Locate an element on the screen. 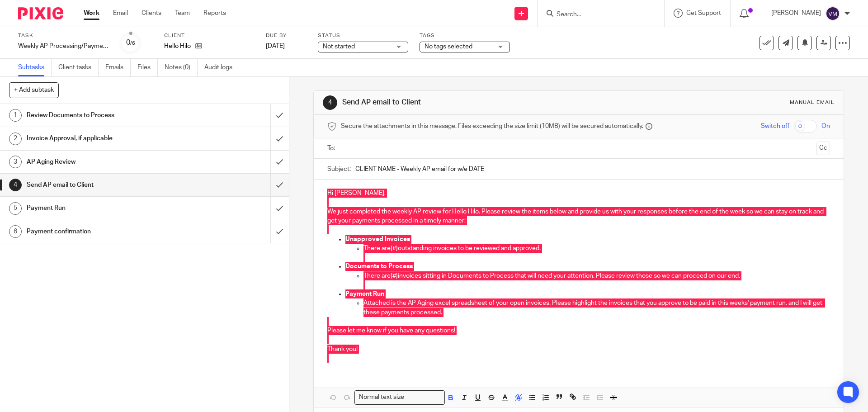 Image resolution: width=868 pixels, height=412 pixels. h1: Payment confirmation is located at coordinates (105, 232).